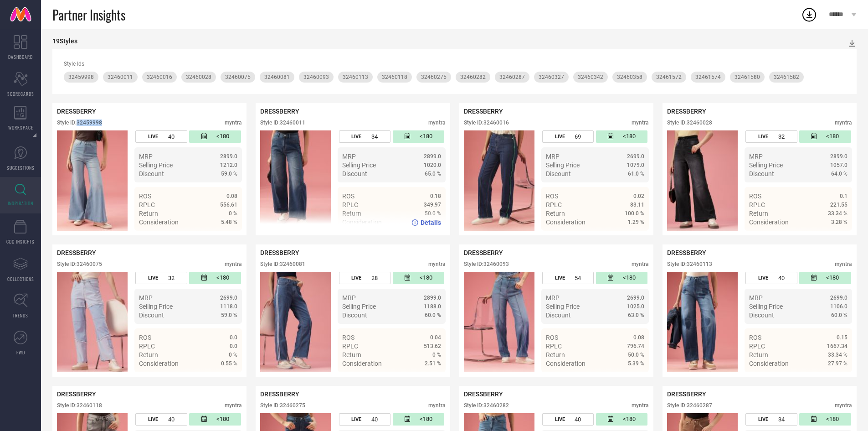  I want to click on span: 0.55 %, so click(229, 364).